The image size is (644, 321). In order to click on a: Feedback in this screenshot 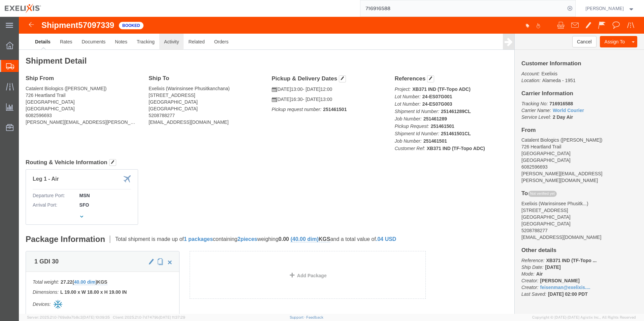, I will do `click(315, 317)`.